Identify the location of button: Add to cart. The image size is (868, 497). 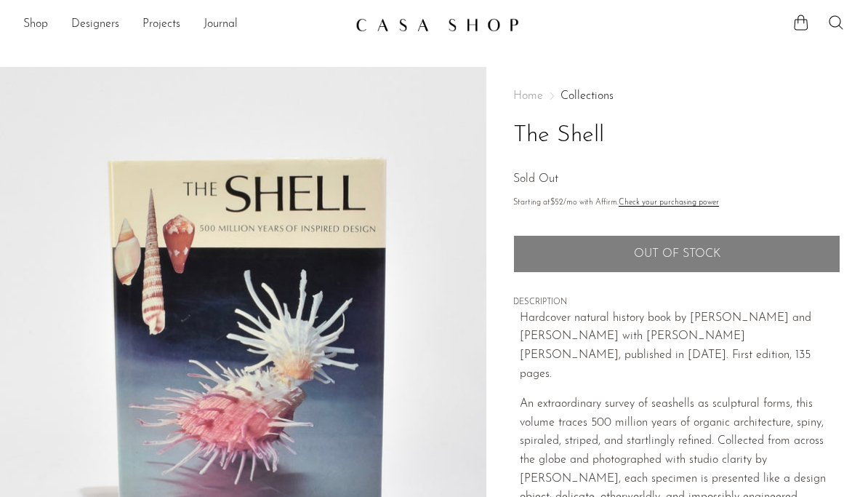
(677, 254).